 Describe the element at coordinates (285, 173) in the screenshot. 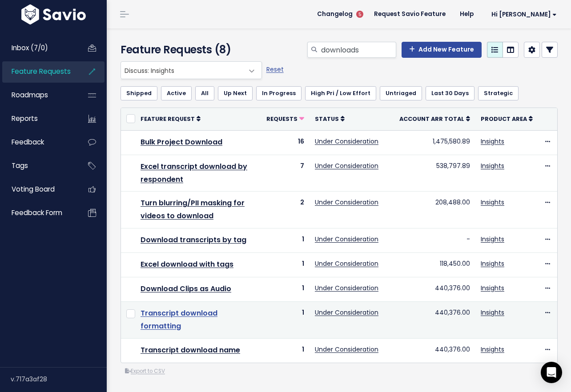

I see `td: 7` at that location.